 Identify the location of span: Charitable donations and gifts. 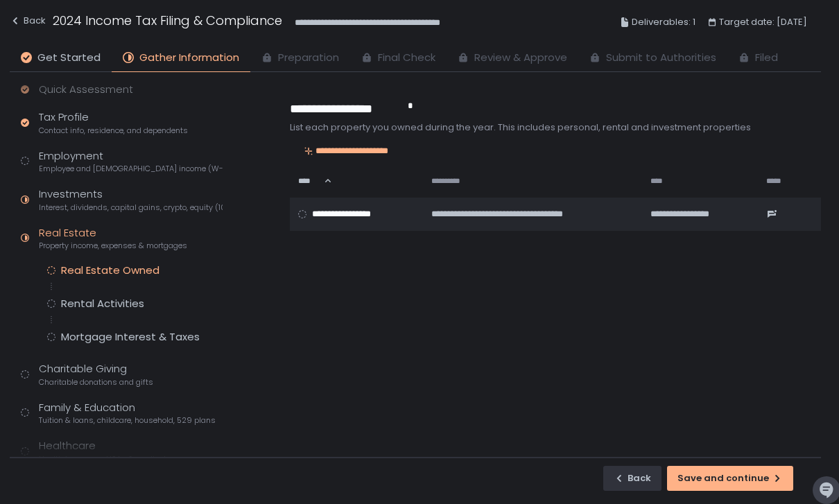
(95, 382).